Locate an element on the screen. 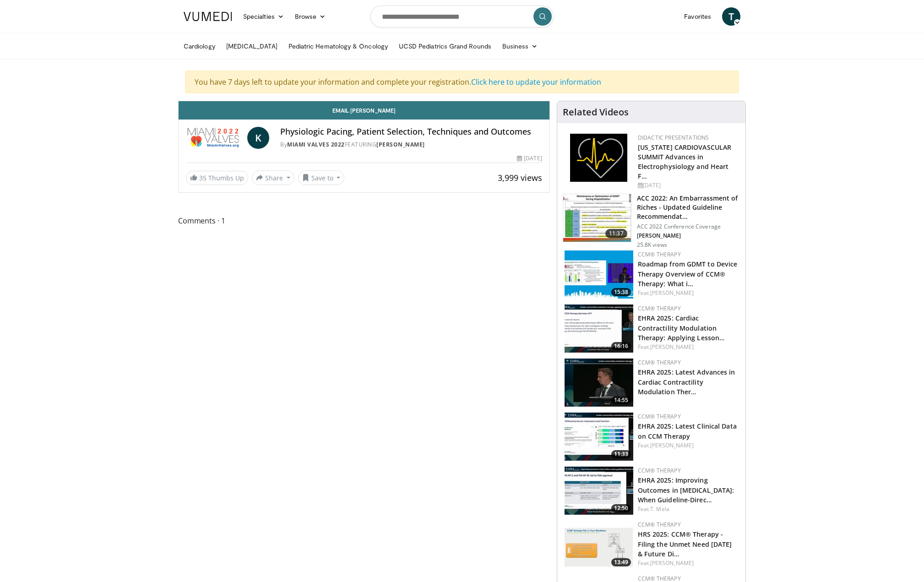 This screenshot has height=582, width=924. span: 12:50 is located at coordinates (621, 508).